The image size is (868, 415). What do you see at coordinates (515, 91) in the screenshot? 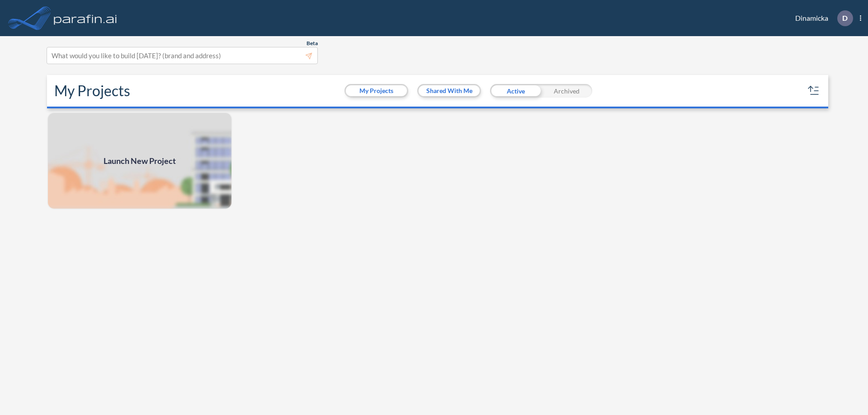
I see `div: Active` at bounding box center [515, 91].